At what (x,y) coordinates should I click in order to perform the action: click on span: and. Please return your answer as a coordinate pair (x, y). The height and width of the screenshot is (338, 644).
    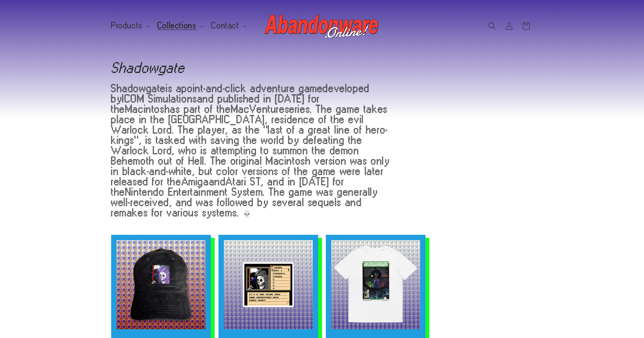
    Looking at the image, I should click on (218, 182).